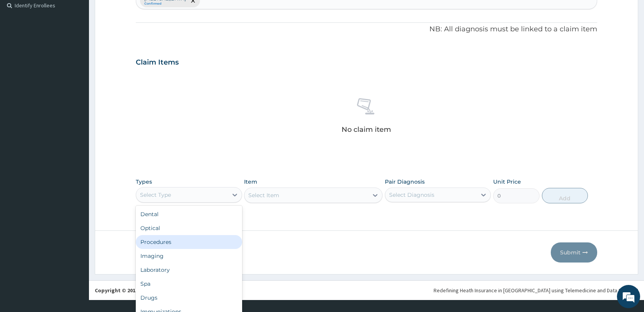  What do you see at coordinates (134, 290) in the screenshot?
I see `strong: Copyright © 2017 .` at bounding box center [134, 290].